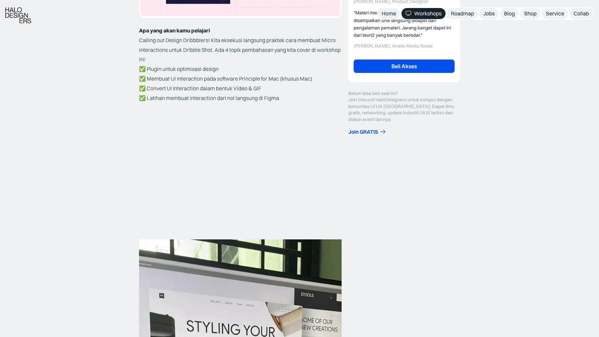  What do you see at coordinates (240, 50) in the screenshot?
I see `p: Calling out Design Dribbblers! Kita eksekusi langsung praktek cara membuat Micro Interactions unt...` at bounding box center [240, 50].